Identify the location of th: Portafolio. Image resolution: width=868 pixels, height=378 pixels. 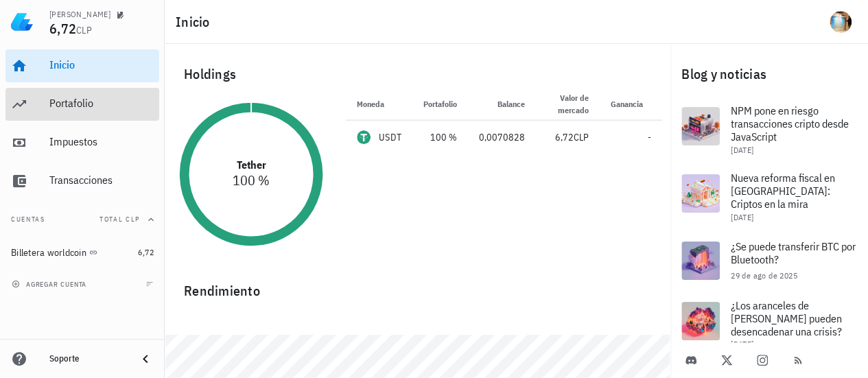
(440, 104).